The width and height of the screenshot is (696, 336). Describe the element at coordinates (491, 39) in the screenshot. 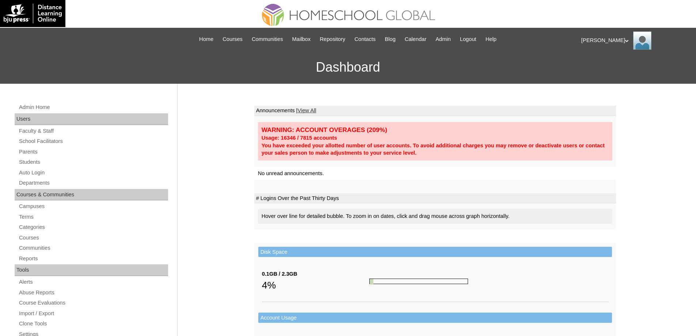

I see `a: Help` at that location.